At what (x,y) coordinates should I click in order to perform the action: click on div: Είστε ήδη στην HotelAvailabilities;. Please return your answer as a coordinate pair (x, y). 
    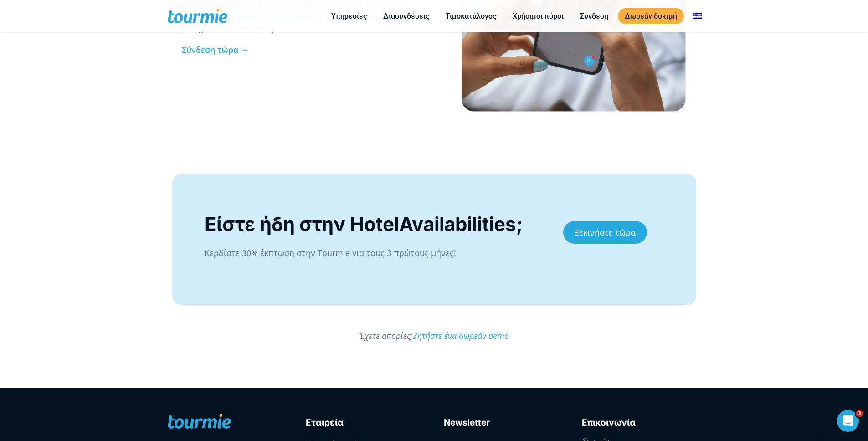
    Looking at the image, I should click on (375, 224).